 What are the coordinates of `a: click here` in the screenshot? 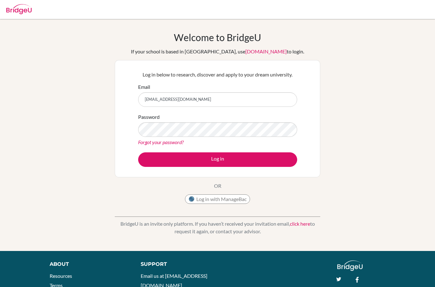 It's located at (300, 224).